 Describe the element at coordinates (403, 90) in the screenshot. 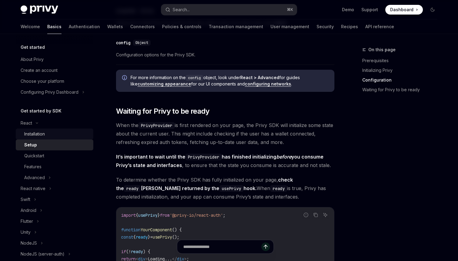

I see `a: Waiting for Privy to be ready` at that location.